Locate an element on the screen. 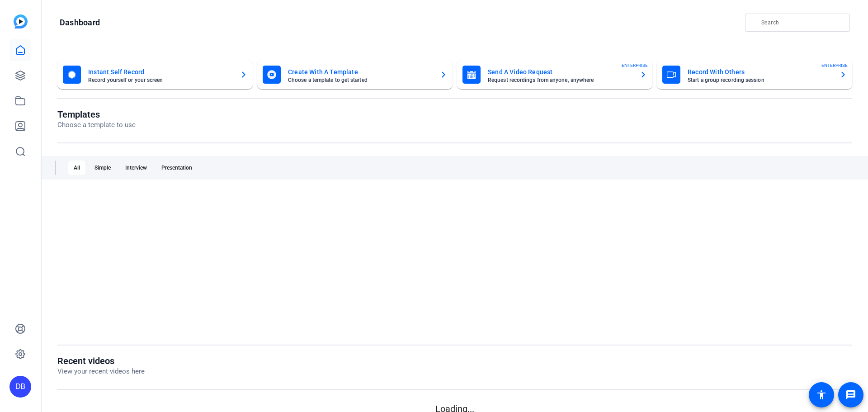 The width and height of the screenshot is (868, 412). mat-icon: message is located at coordinates (851, 395).